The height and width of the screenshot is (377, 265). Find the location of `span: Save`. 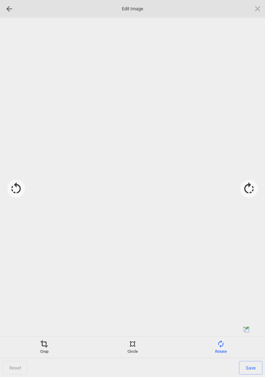

span: Save is located at coordinates (251, 368).